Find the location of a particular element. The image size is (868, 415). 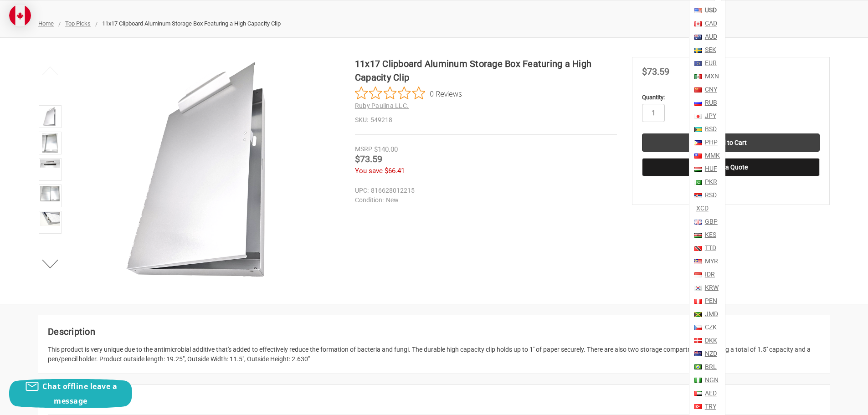

button: Previous is located at coordinates (50, 71).